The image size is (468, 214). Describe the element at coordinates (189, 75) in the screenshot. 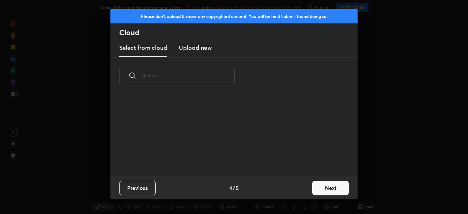

I see `input: Search` at that location.